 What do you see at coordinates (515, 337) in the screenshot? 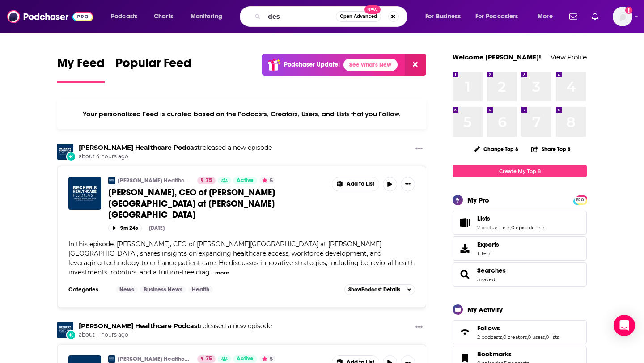
I see `a: 0 creators` at bounding box center [515, 337].